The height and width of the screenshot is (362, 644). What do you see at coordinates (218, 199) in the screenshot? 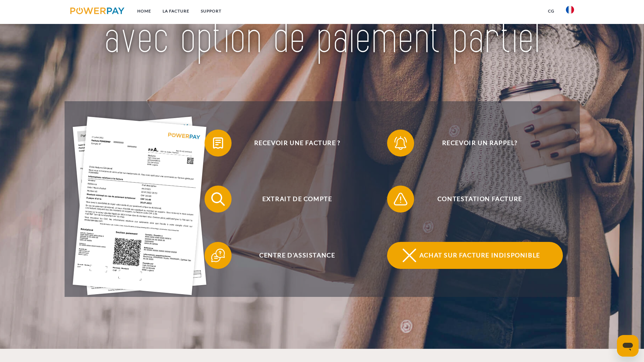
I see `img: qb_search.svg` at bounding box center [218, 199].